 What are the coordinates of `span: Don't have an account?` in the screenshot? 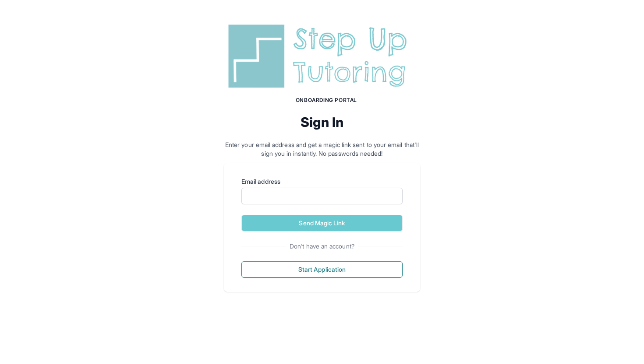 It's located at (322, 246).